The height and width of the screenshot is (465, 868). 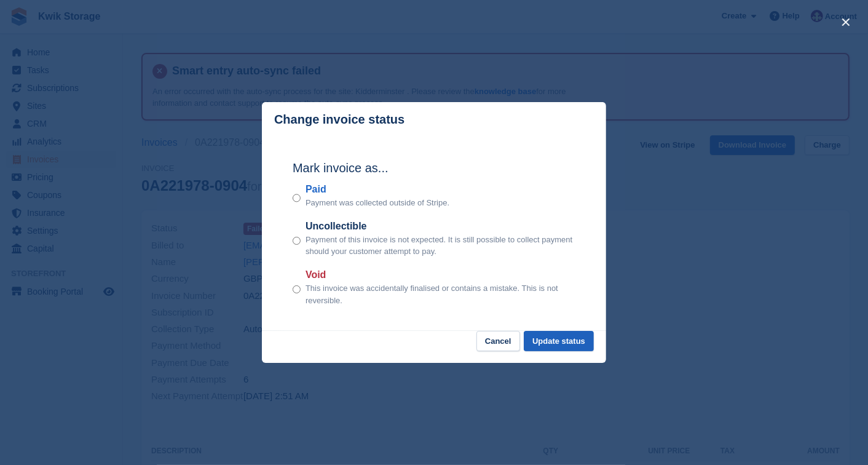 I want to click on p: Payment of this invoice is not expected. It is still possible to collect payment should your cust..., so click(x=440, y=245).